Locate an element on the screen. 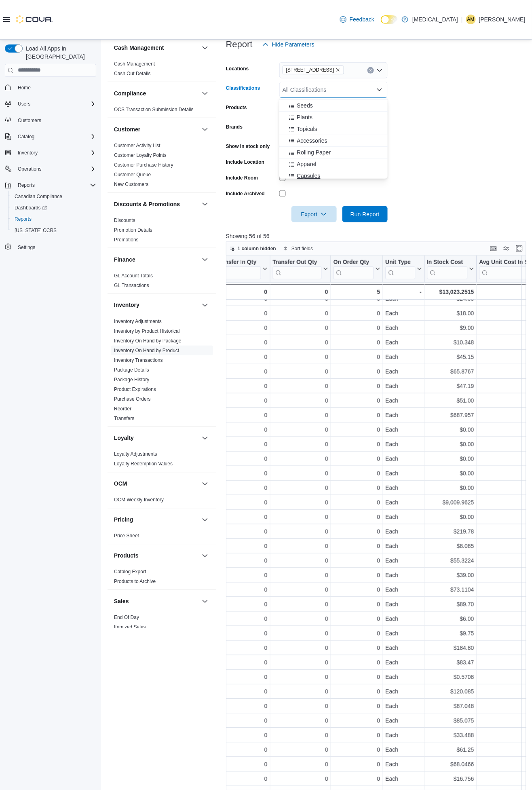  span: Feedback is located at coordinates (362, 20).